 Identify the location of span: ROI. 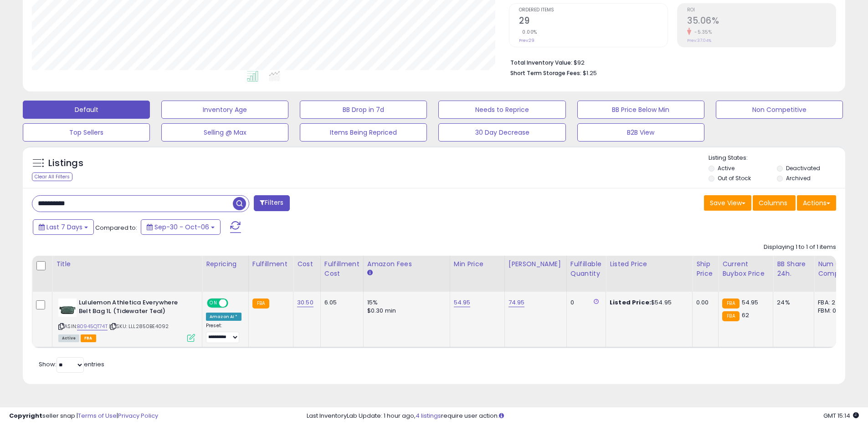
(761, 10).